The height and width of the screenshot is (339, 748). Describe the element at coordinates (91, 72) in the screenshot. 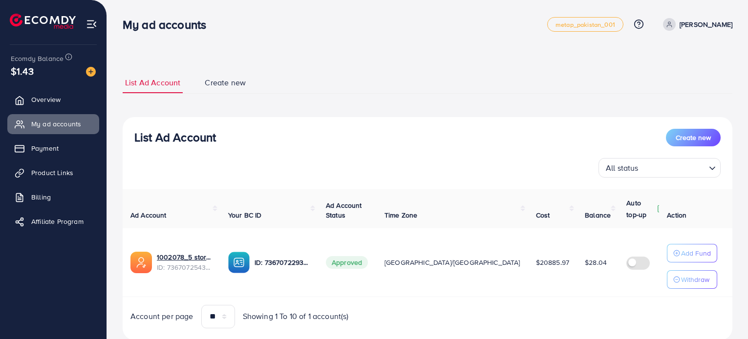

I see `img: image` at that location.